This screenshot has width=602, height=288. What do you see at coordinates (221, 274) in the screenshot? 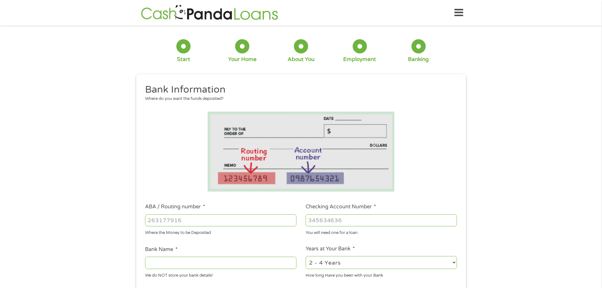
I see `div: We do NOT store your bank details!` at bounding box center [221, 274].